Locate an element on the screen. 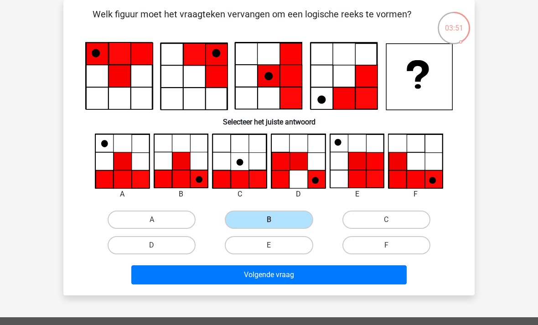 The height and width of the screenshot is (325, 538). div: F is located at coordinates (416, 194).